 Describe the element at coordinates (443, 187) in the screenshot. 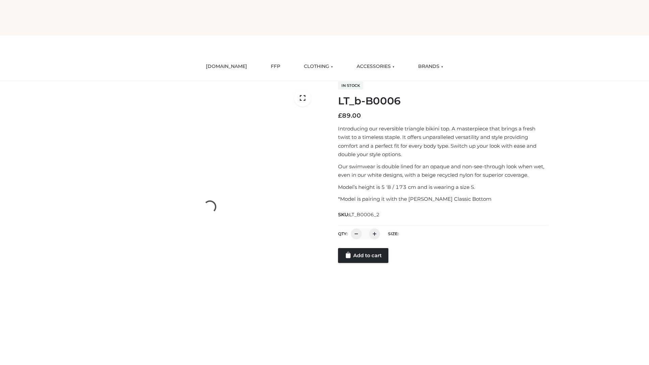

I see `p: Model’s height is 5 ‘8 / 173 cm and is wearing a size S.` at that location.